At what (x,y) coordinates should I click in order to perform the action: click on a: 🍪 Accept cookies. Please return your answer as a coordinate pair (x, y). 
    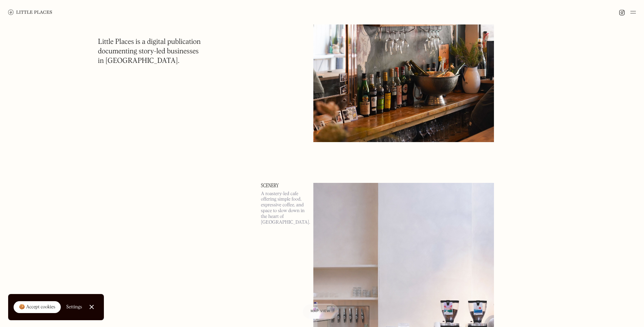
    Looking at the image, I should click on (37, 307).